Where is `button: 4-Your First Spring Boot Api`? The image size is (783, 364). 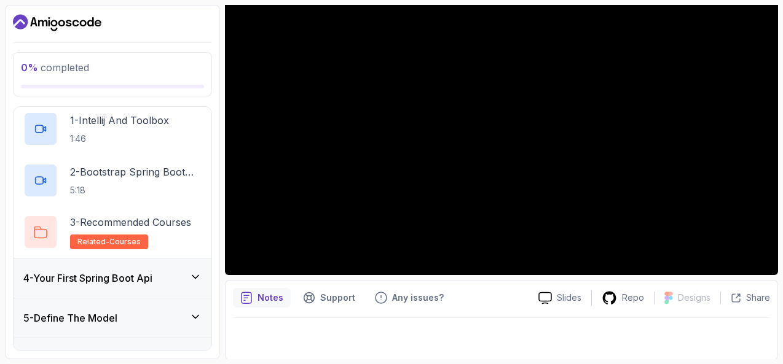
button: 4-Your First Spring Boot Api is located at coordinates (112, 278).